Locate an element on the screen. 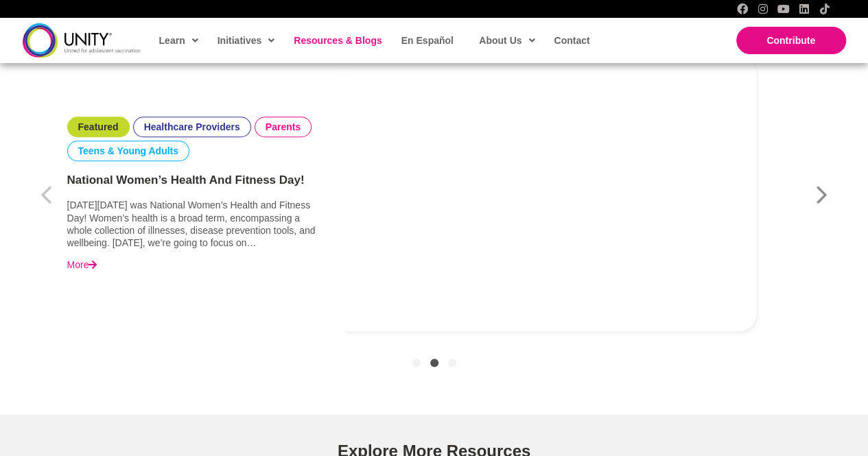 This screenshot has height=456, width=868. span: Contribute is located at coordinates (791, 41).